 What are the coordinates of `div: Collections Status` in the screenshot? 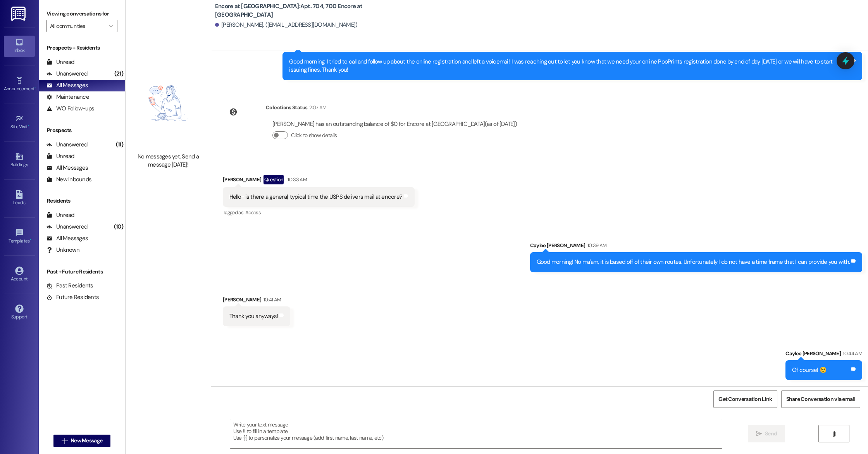 It's located at (286, 107).